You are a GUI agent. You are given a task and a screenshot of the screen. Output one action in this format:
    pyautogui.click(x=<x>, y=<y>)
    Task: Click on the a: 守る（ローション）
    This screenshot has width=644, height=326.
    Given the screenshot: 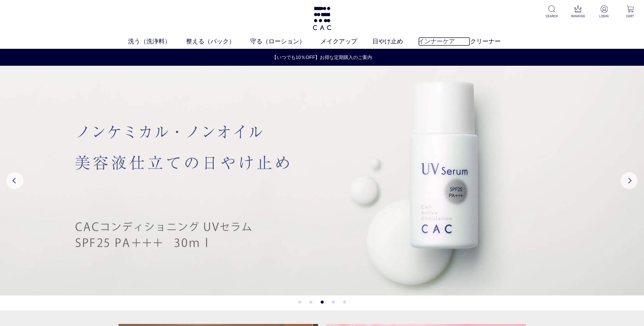 What is the action you would take?
    pyautogui.click(x=286, y=41)
    